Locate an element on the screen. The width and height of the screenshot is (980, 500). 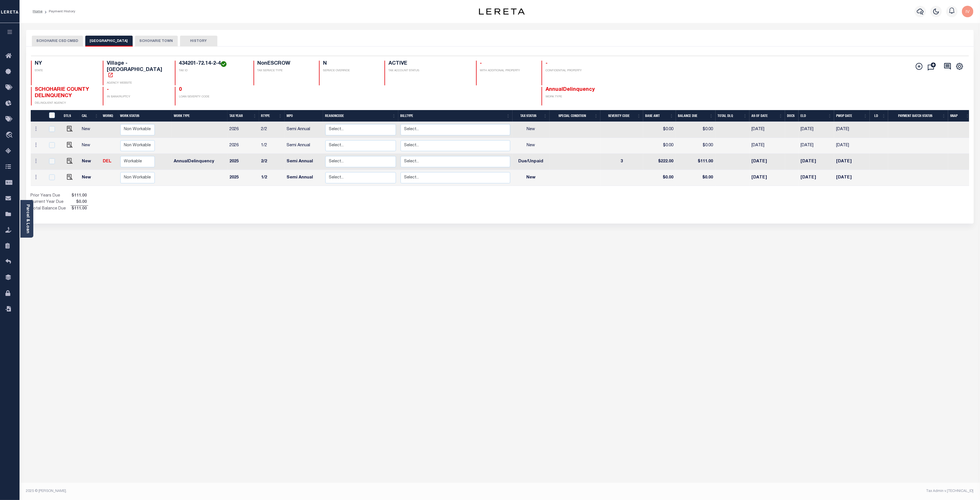
th: As of Date: activate to sort column ascending is located at coordinates (767, 116).